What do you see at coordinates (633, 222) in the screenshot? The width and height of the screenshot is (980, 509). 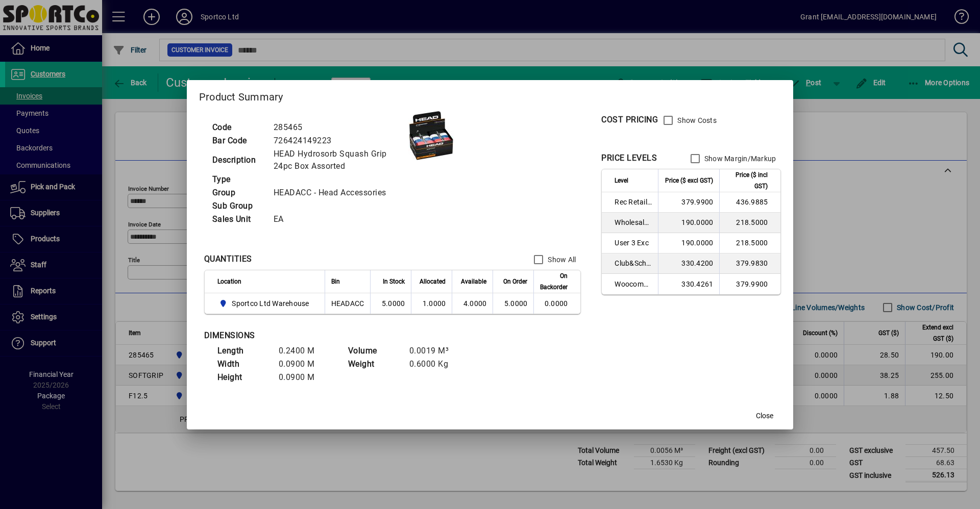 I see `span: Wholesale Exc` at bounding box center [633, 222].